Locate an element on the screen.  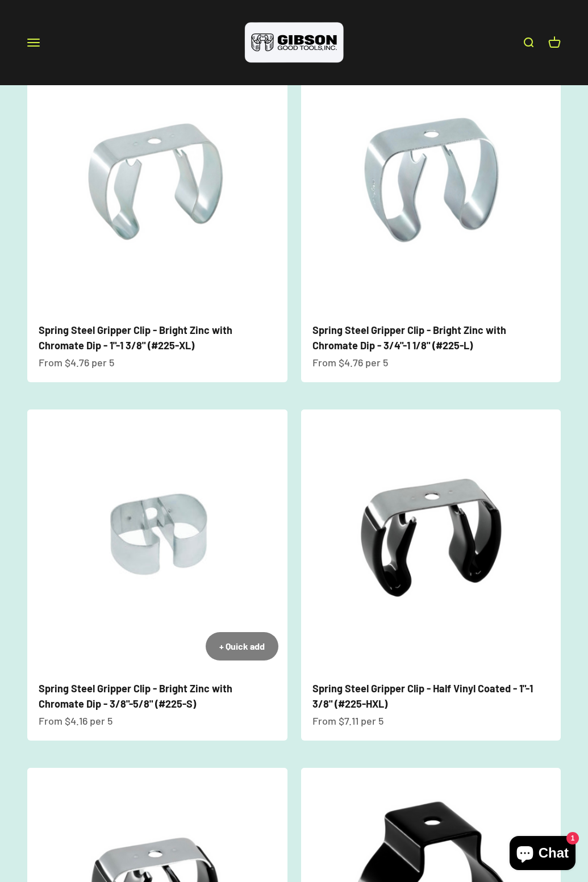
img: close up of a spring steel gripper clip, tool clip, durable, secure holding, Excellent corrosion ... is located at coordinates (158, 539).